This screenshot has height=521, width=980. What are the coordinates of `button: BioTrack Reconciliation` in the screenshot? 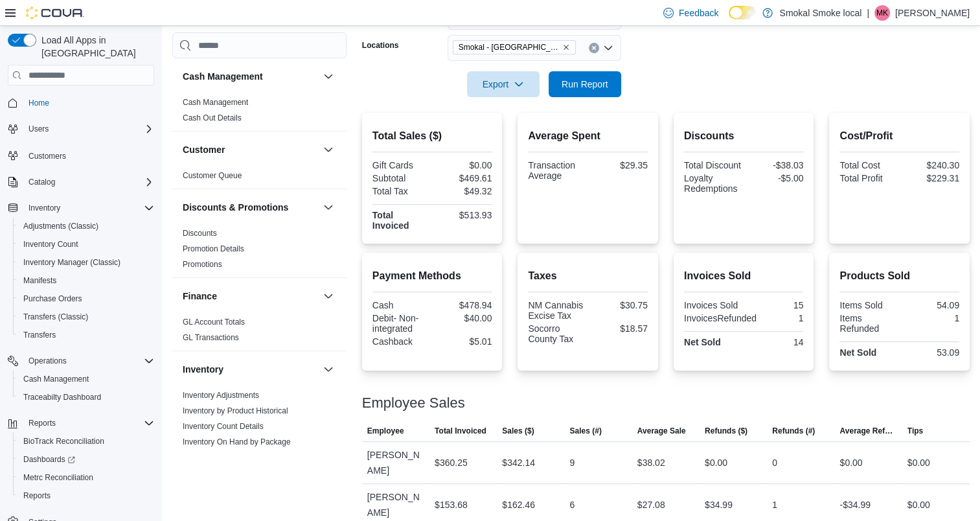 It's located at (87, 441).